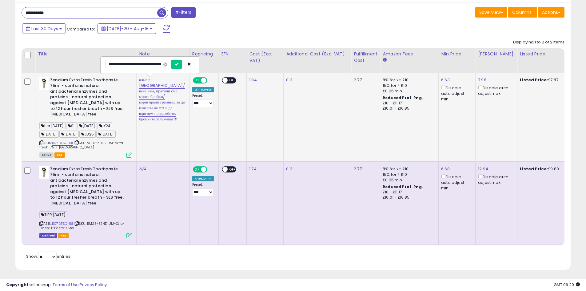 The height and width of the screenshot is (291, 586). I want to click on a: Privacy Policy, so click(93, 284).